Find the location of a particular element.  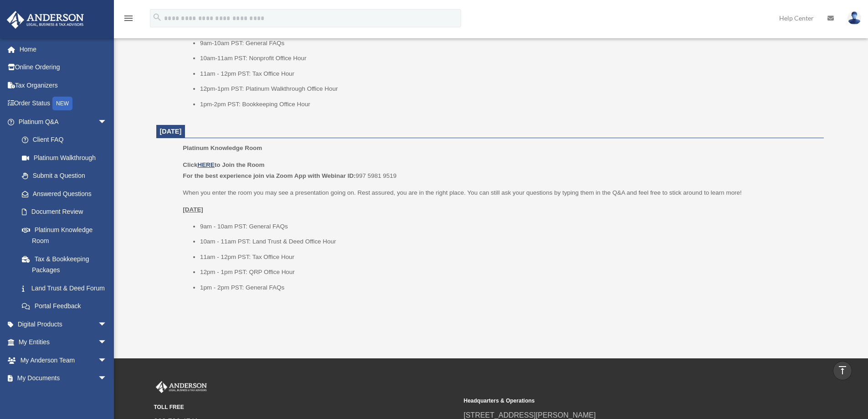

a: Platinum Knowledge Room is located at coordinates (64, 235).